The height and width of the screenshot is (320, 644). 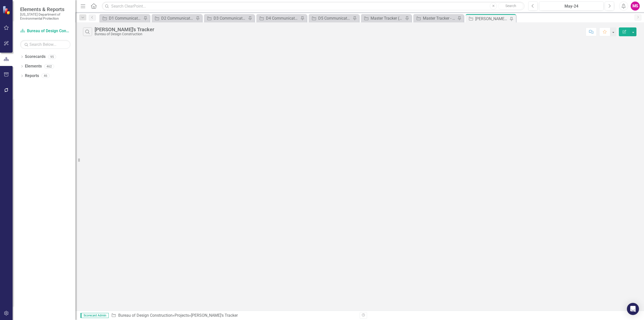 What do you see at coordinates (331, 18) in the screenshot?
I see `a: D5 Communications Tracker` at bounding box center [331, 18].